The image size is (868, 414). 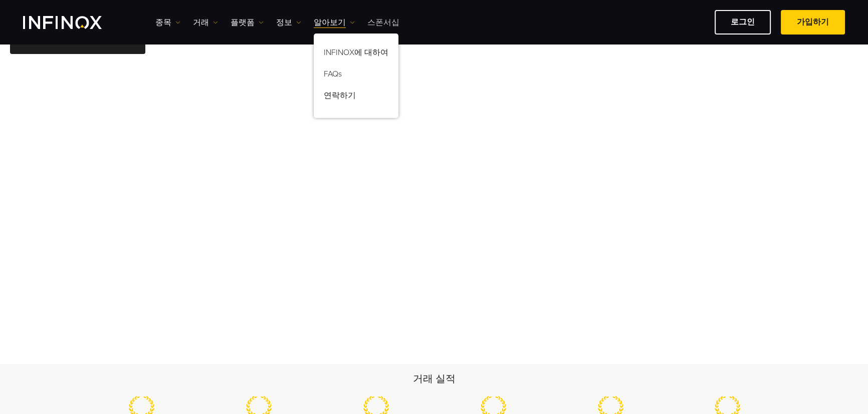 I want to click on a: 로그인, so click(x=743, y=22).